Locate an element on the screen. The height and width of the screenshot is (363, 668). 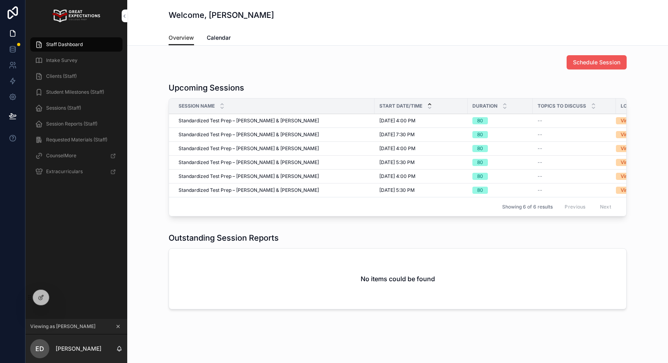
a: CounselMore is located at coordinates (76, 156).